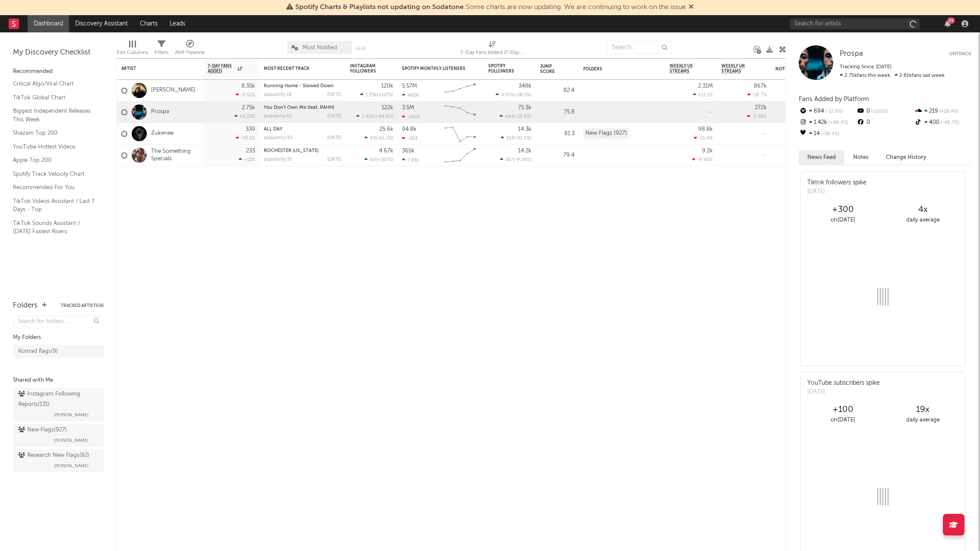 The height and width of the screenshot is (551, 980). What do you see at coordinates (54, 455) in the screenshot?
I see `div: Research New Flags ( 82 )` at bounding box center [54, 455].